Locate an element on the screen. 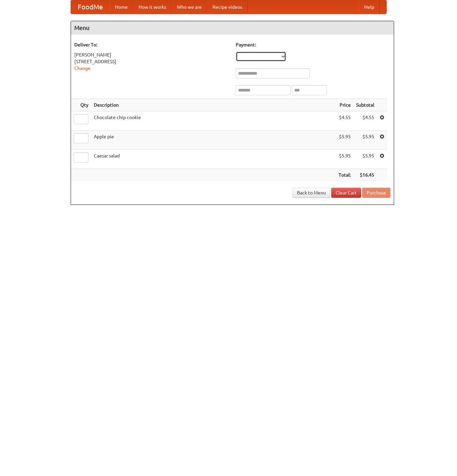 Image resolution: width=457 pixels, height=476 pixels. th: Description is located at coordinates (214, 105).